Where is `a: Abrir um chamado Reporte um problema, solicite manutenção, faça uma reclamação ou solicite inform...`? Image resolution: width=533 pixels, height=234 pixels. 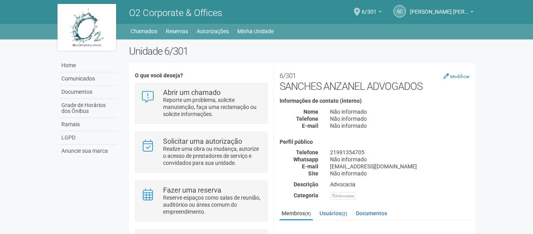 a: Abrir um chamado Reporte um problema, solicite manutenção, faça uma reclamação ou solicite inform... is located at coordinates (201, 103).